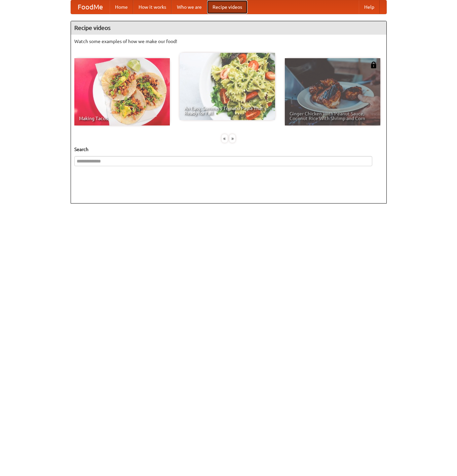 The height and width of the screenshot is (476, 457). What do you see at coordinates (229, 28) in the screenshot?
I see `h4: Recipe videos` at bounding box center [229, 28].